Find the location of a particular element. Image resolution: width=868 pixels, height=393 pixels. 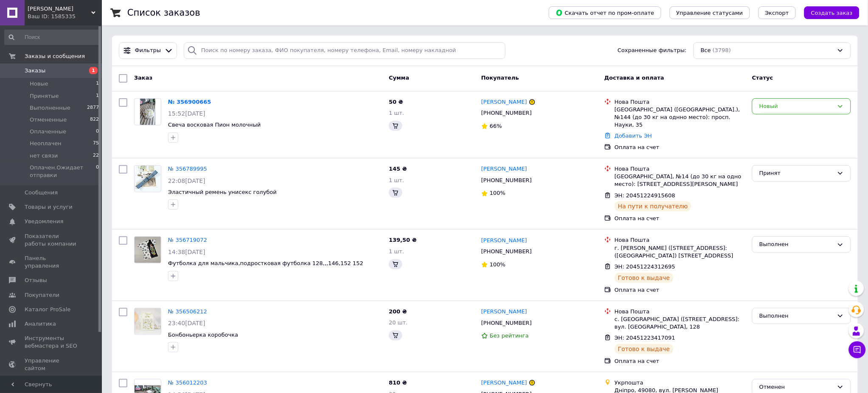

span: 822 is located at coordinates (94, 120).